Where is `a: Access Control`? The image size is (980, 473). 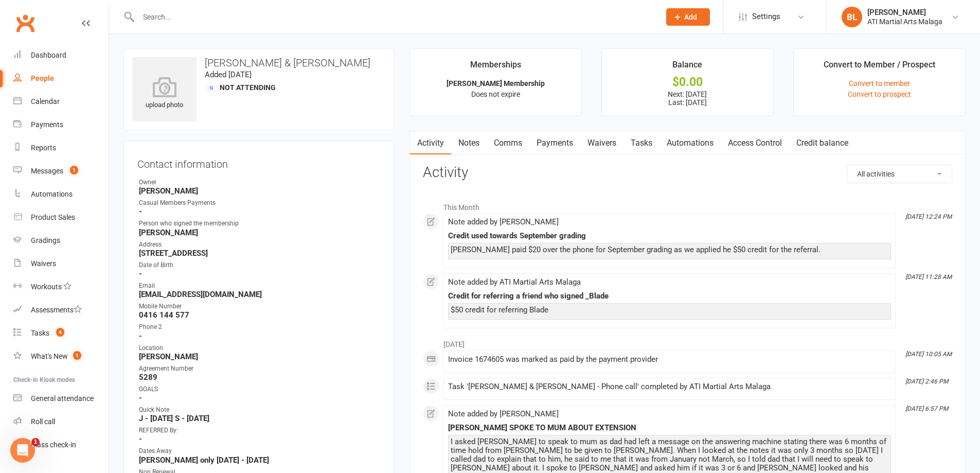
a: Access Control is located at coordinates (755, 143).